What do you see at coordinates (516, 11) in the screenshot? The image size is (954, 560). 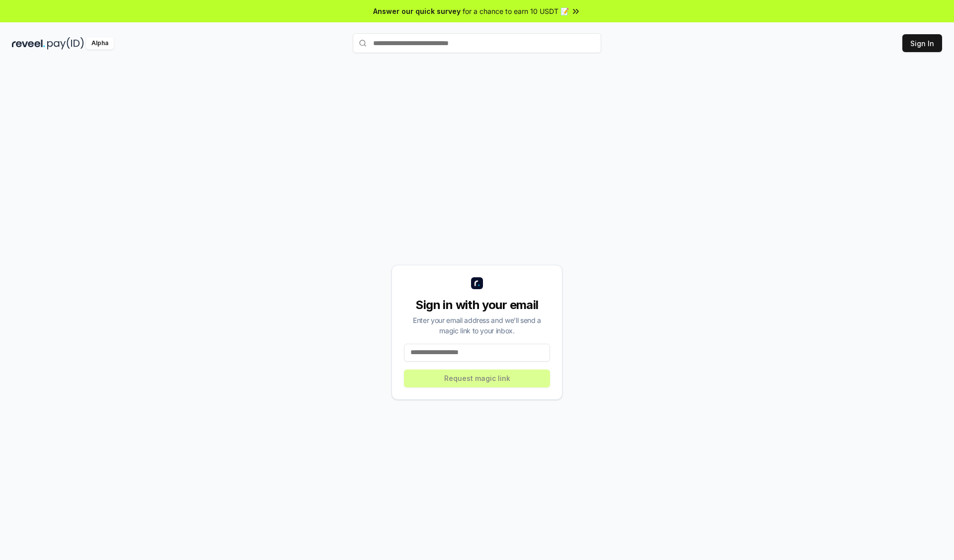 I see `span: for a chance to earn 10 USDT 📝` at bounding box center [516, 11].